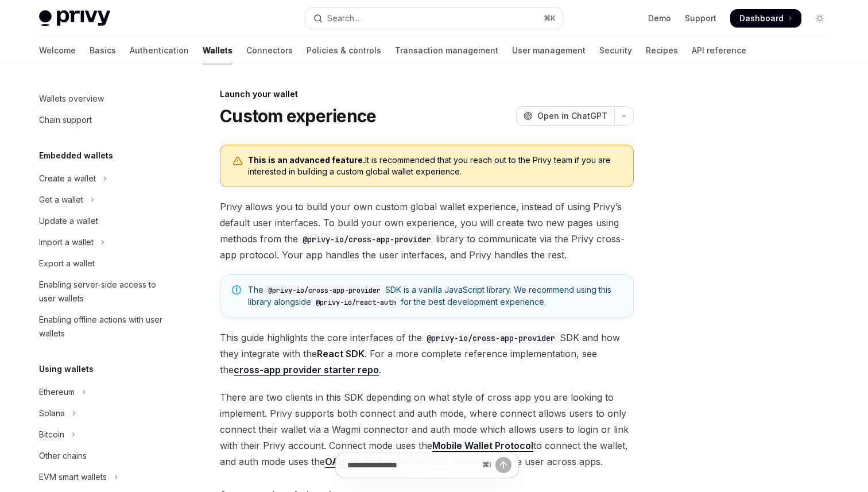 The width and height of the screenshot is (868, 492). Describe the element at coordinates (434, 297) in the screenshot. I see `span: The SDK is a vanilla JavaScript library. We recommend using this library alongside for the best d...` at that location.